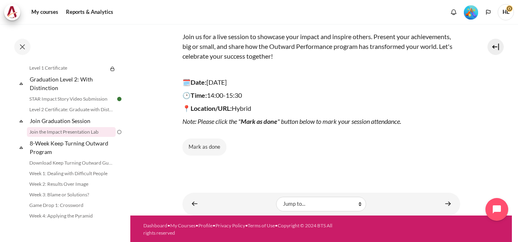  What do you see at coordinates (471, 12) in the screenshot?
I see `img: Level #5` at bounding box center [471, 12].